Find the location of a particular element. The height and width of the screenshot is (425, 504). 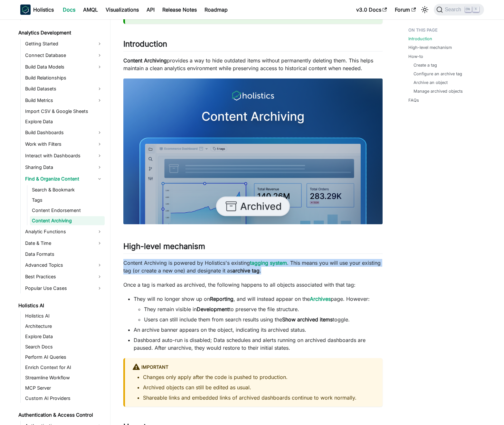

a: Perform AI Queries is located at coordinates (64, 357).